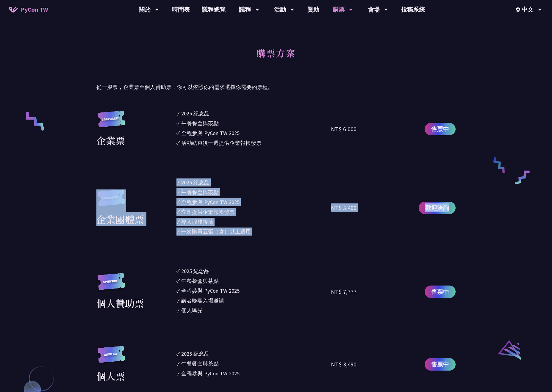 The image size is (552, 392). What do you see at coordinates (112, 285) in the screenshot?
I see `img: sponsor.43e6a3a.svg` at bounding box center [112, 285].